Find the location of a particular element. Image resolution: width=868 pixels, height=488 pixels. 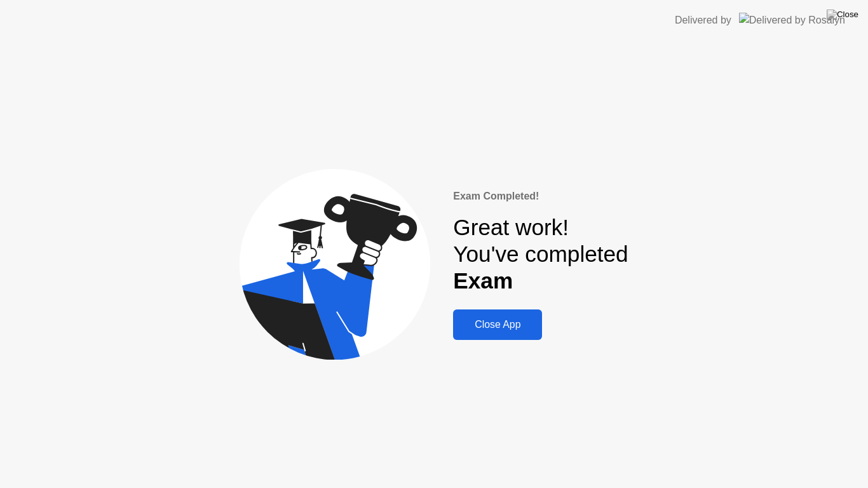

div: Close App is located at coordinates (497, 325).